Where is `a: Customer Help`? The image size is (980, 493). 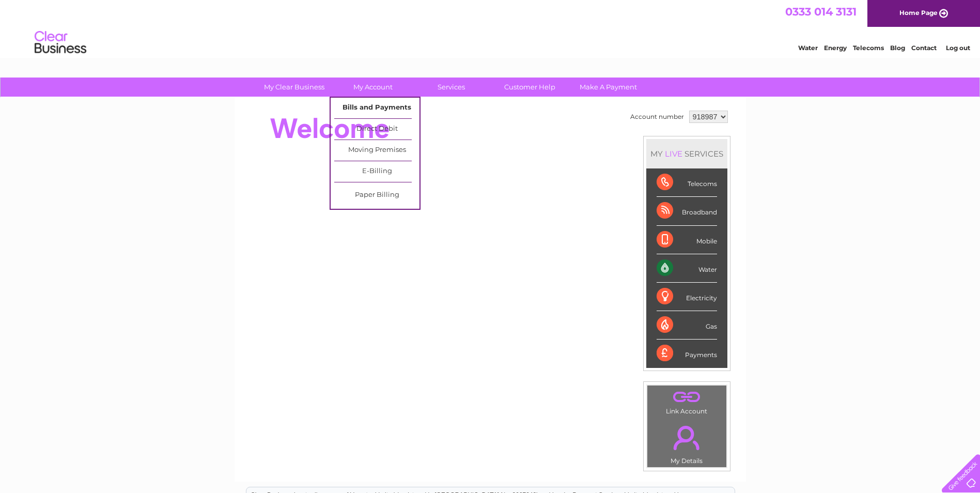
a: Customer Help is located at coordinates (529, 87).